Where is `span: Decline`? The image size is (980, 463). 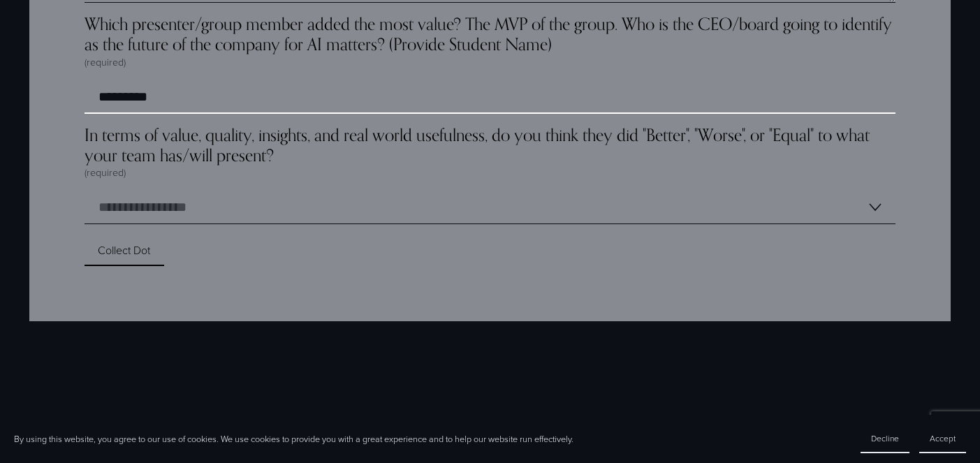
span: Decline is located at coordinates (885, 438).